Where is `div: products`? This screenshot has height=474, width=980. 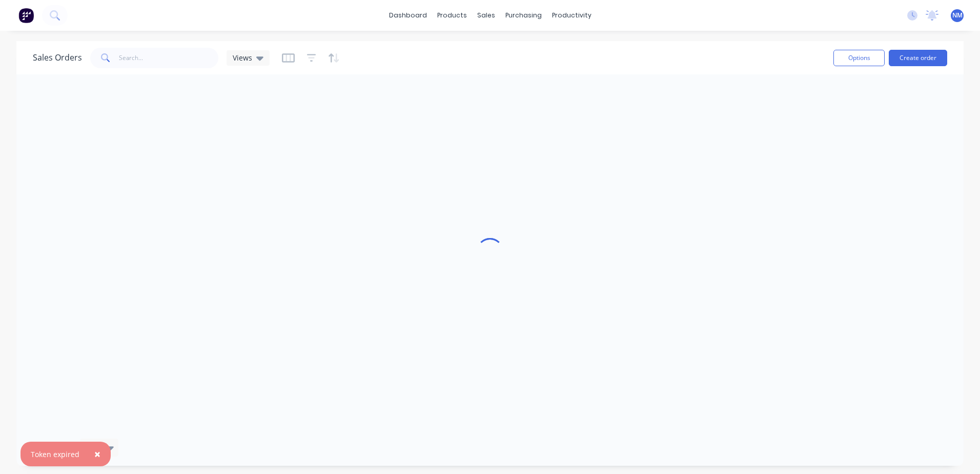 div: products is located at coordinates (452, 16).